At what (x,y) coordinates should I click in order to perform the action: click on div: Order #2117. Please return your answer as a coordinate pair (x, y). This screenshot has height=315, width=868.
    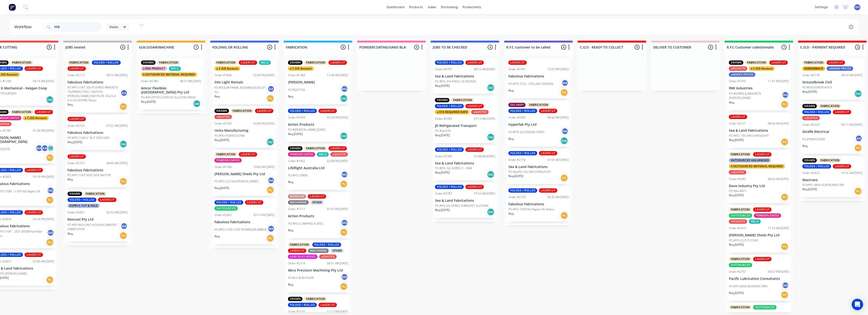
    Looking at the image, I should click on (76, 76).